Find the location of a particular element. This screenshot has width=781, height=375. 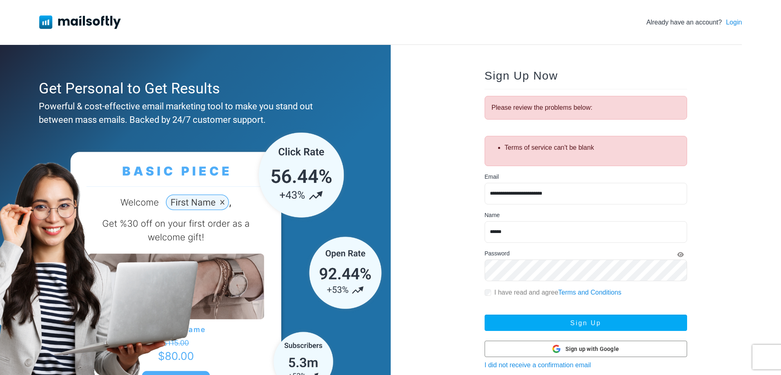

div: Please review the problems below: is located at coordinates (586, 108).